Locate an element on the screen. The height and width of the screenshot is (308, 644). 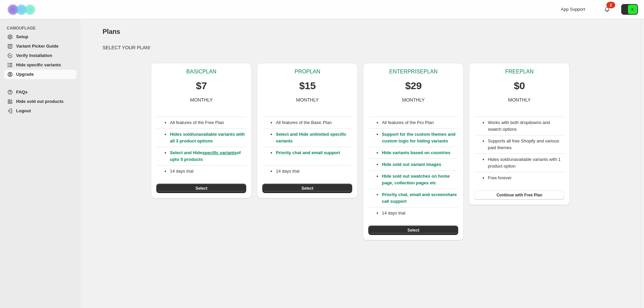
p: Hide sold out swatches on home page, collection pages etc is located at coordinates (420, 180).